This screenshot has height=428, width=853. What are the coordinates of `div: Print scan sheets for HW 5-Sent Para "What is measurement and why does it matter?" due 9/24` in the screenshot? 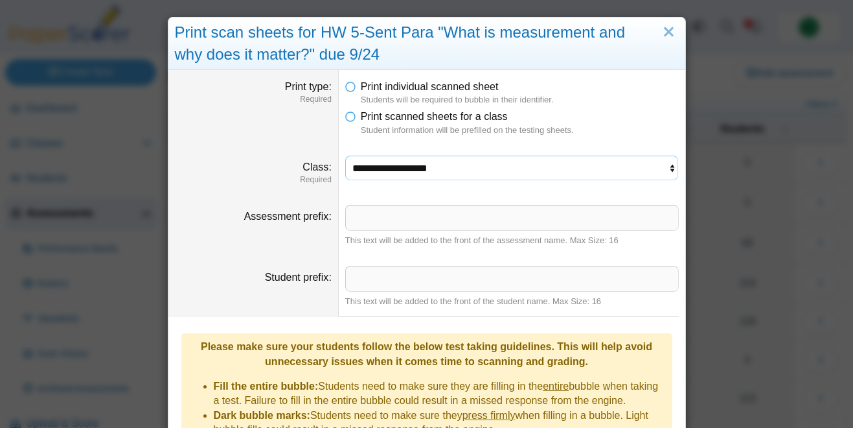 It's located at (427, 43).